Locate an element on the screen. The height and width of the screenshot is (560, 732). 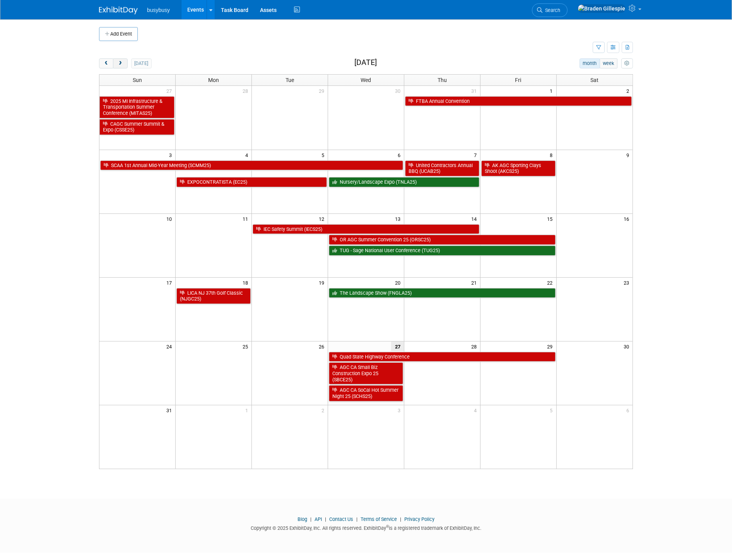
a: Search is located at coordinates (549, 10).